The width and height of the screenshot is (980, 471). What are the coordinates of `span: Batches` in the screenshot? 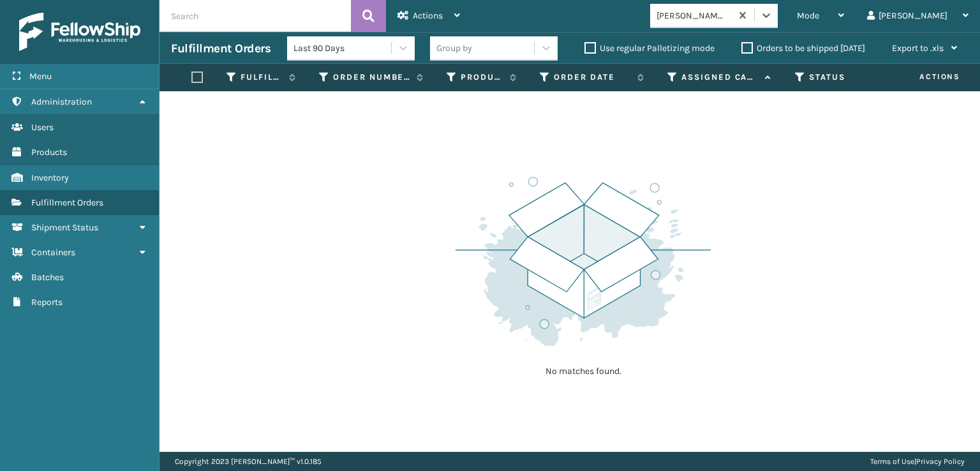 It's located at (47, 277).